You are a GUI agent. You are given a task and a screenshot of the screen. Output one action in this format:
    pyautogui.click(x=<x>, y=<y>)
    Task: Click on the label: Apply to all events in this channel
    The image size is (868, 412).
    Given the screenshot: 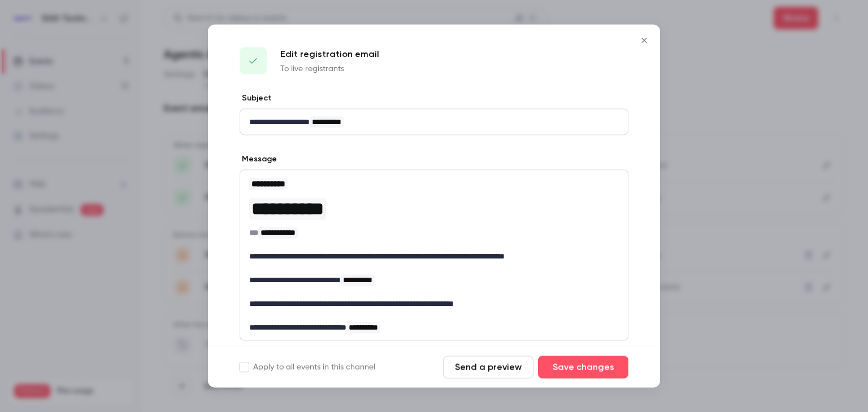 What is the action you would take?
    pyautogui.click(x=307, y=368)
    